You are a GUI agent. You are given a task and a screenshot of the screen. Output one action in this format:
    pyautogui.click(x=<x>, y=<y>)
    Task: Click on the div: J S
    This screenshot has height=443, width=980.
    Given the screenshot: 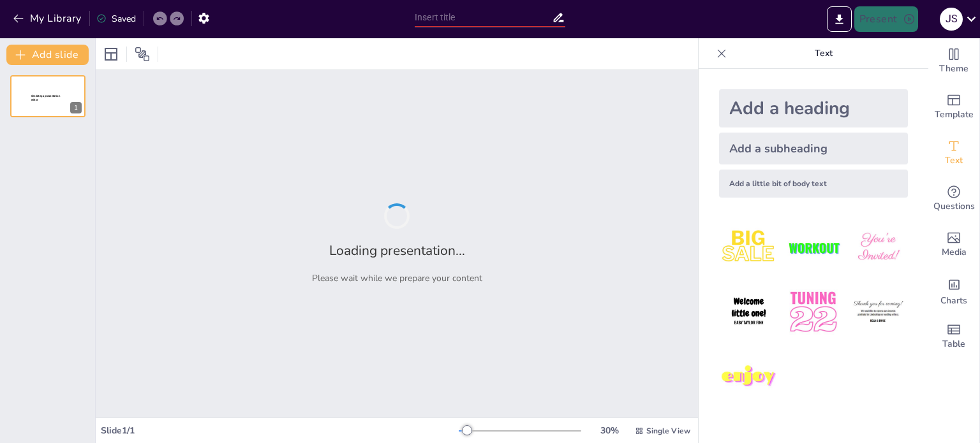 What is the action you would take?
    pyautogui.click(x=951, y=19)
    